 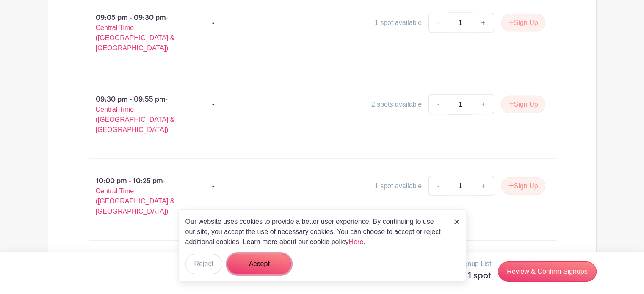 I want to click on p: 09:05 pm - 09:30 pm, so click(x=137, y=33).